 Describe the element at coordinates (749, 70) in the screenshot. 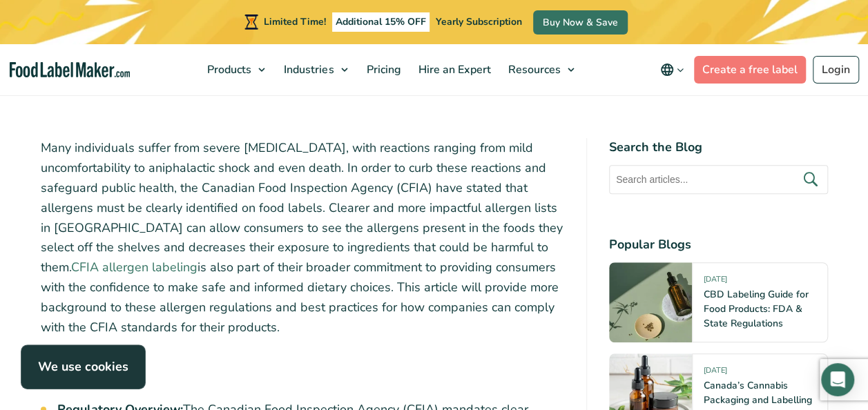

I see `a: Create a free label` at that location.